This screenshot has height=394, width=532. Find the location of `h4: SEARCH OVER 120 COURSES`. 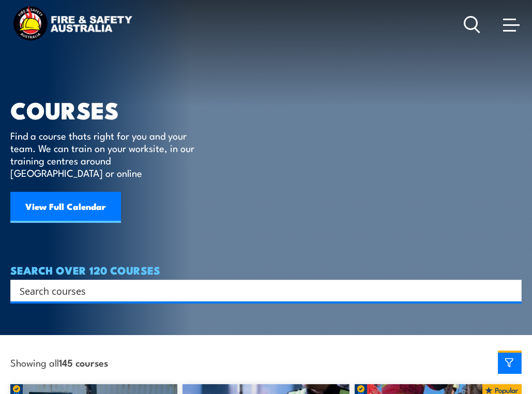

h4: SEARCH OVER 120 COURSES is located at coordinates (265, 270).